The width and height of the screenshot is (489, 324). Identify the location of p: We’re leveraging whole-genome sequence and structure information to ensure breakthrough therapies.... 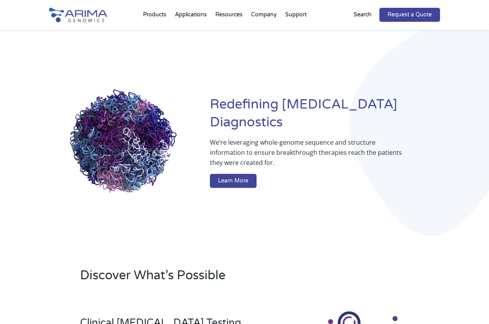
(310, 156).